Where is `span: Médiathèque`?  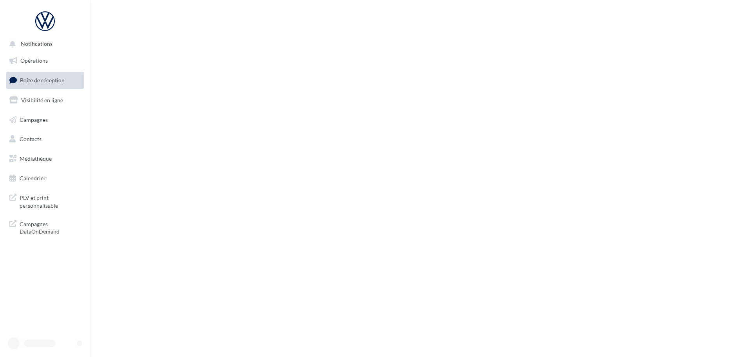
span: Médiathèque is located at coordinates (36, 158).